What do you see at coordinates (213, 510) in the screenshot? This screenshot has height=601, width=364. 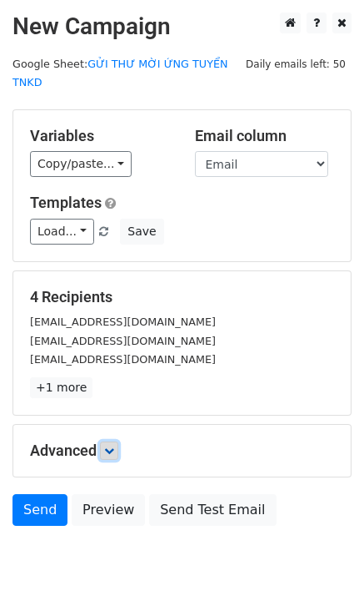 I see `a: Send Test Email` at bounding box center [213, 510].